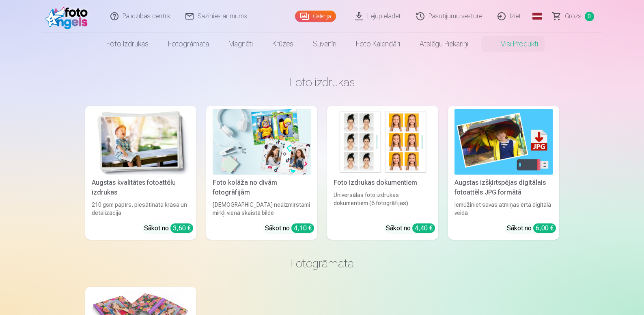 The image size is (644, 315). I want to click on img: Foto kolāža no divām fotogrāfijām, so click(262, 142).